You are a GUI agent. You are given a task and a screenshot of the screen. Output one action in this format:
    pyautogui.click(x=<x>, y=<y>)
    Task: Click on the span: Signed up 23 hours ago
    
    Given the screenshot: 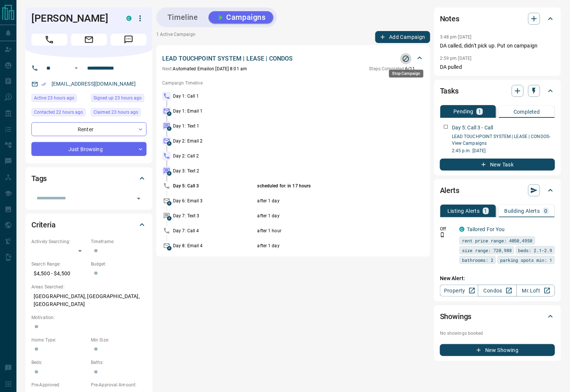 What is the action you would take?
    pyautogui.click(x=117, y=98)
    